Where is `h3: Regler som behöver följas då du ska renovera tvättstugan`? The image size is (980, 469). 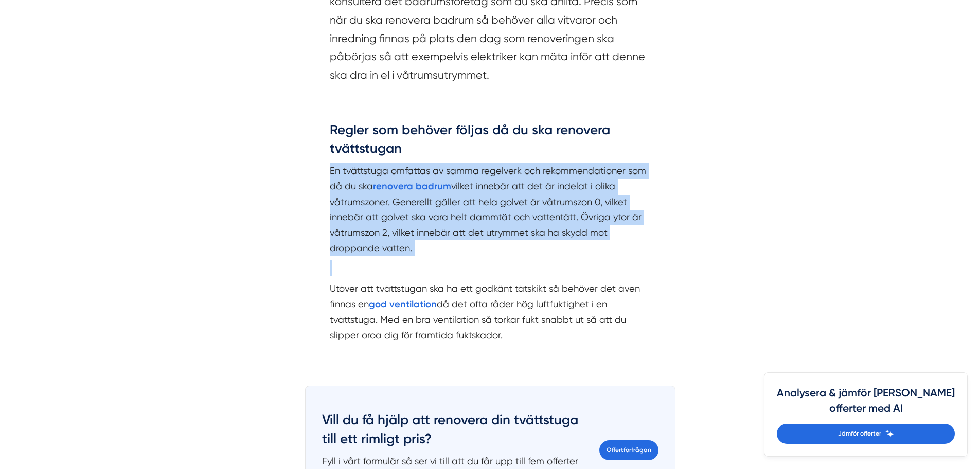
h3: Regler som behöver följas då du ska renovera tvättstugan is located at coordinates (490, 142).